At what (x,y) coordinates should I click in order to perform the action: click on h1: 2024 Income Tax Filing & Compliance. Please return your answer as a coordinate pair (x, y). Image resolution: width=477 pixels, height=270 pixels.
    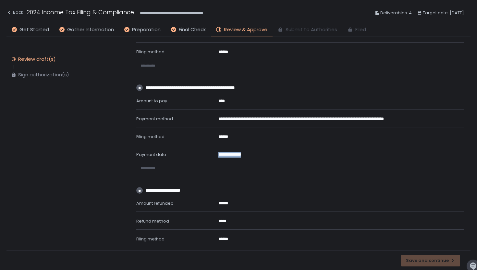
    Looking at the image, I should click on (80, 12).